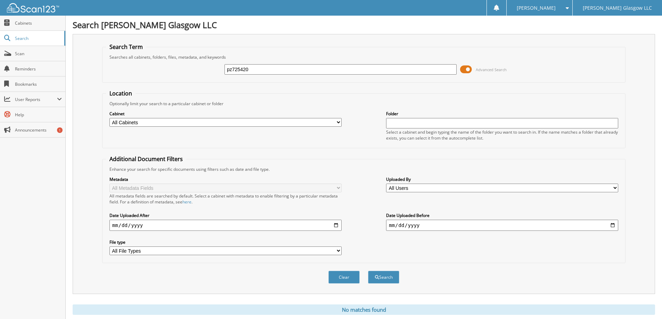 The height and width of the screenshot is (319, 662). I want to click on span: User Reports, so click(36, 99).